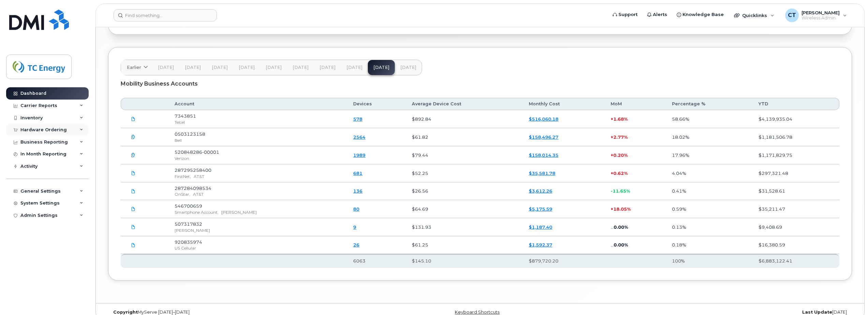 The width and height of the screenshot is (868, 315). Describe the element at coordinates (464, 173) in the screenshot. I see `td: $52.25` at that location.